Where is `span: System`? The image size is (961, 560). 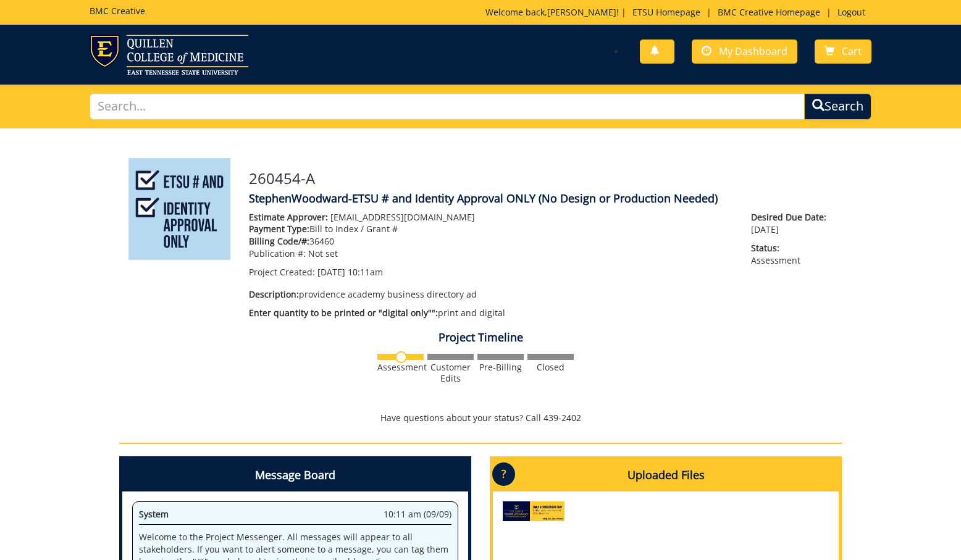
span: System is located at coordinates (154, 514).